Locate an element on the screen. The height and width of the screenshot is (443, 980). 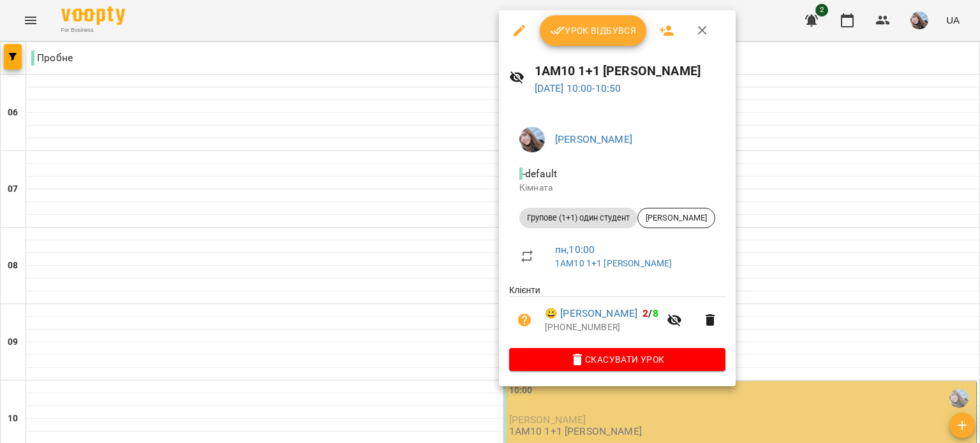
span: 8 is located at coordinates (655, 313).